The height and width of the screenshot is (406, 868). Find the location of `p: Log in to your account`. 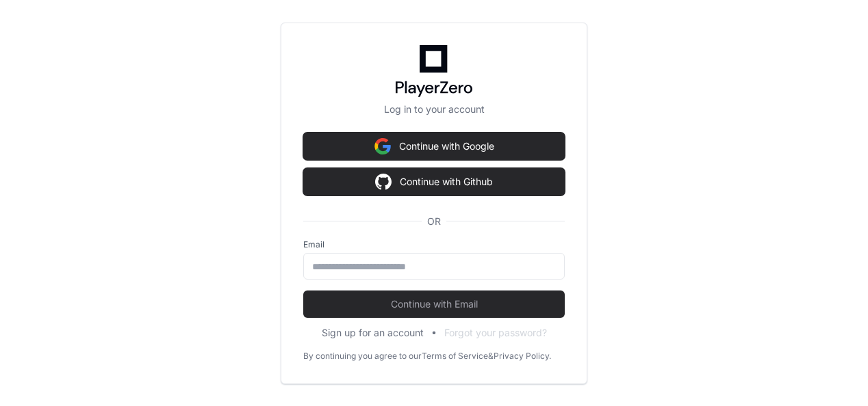

p: Log in to your account is located at coordinates (434, 110).